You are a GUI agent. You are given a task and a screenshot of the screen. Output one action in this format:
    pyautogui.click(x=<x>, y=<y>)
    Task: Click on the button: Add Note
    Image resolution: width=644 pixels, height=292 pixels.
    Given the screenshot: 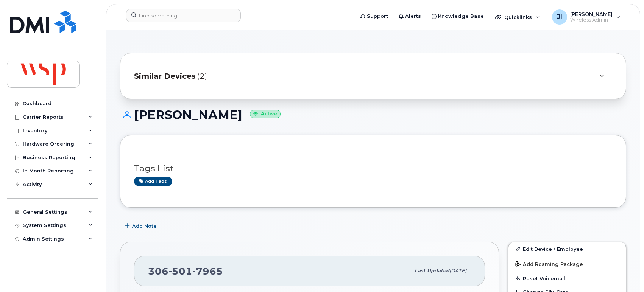 What is the action you would take?
    pyautogui.click(x=142, y=226)
    